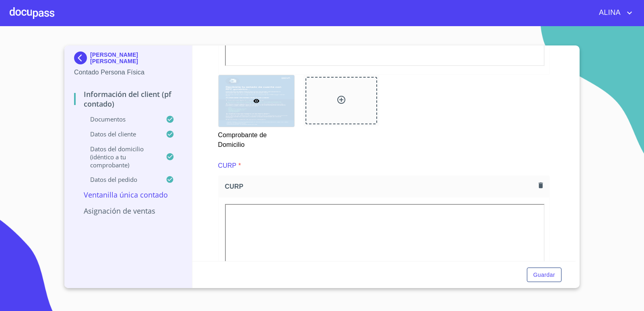  What do you see at coordinates (82, 58) in the screenshot?
I see `img: Docupass spot blue` at bounding box center [82, 58].